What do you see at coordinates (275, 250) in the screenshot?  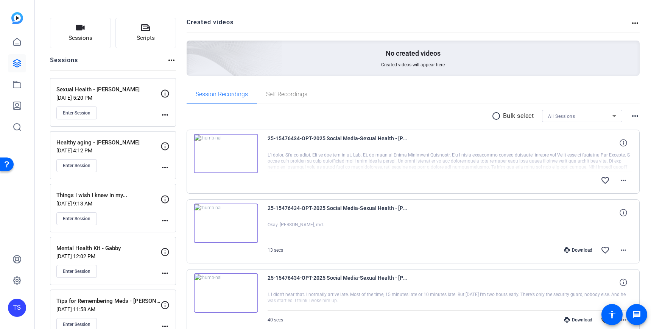 I see `span: 13 secs` at bounding box center [275, 250].